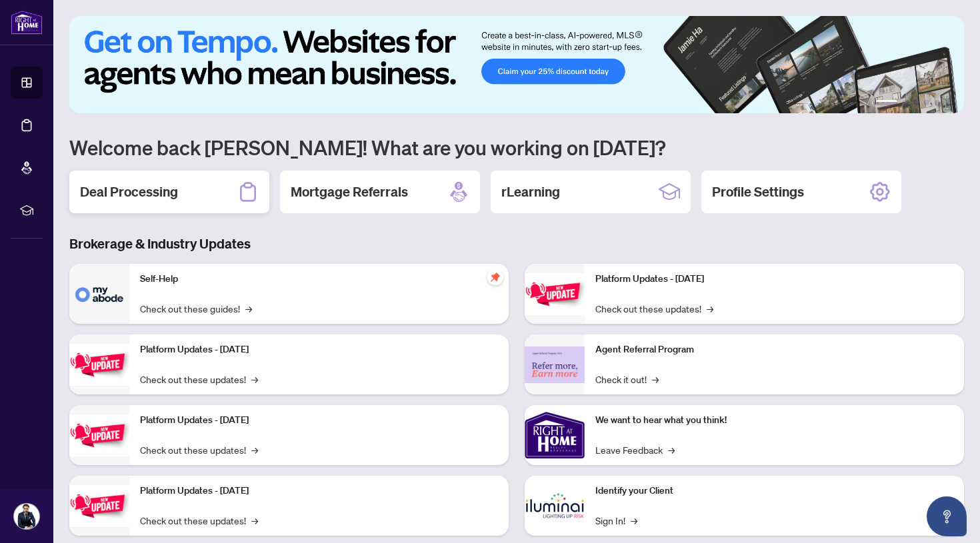  I want to click on h3: Brokerage & Industry Updates, so click(517, 244).